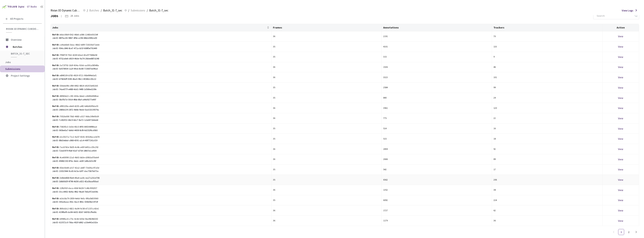  Describe the element at coordinates (636, 232) in the screenshot. I see `span: right` at that location.